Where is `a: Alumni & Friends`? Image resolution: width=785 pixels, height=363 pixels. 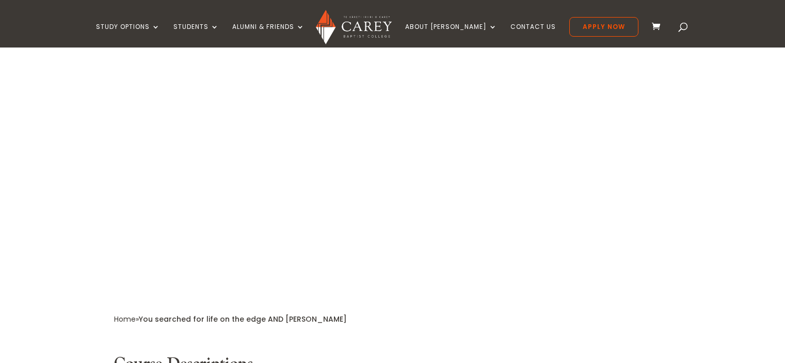
a: Alumni & Friends is located at coordinates (268, 35).